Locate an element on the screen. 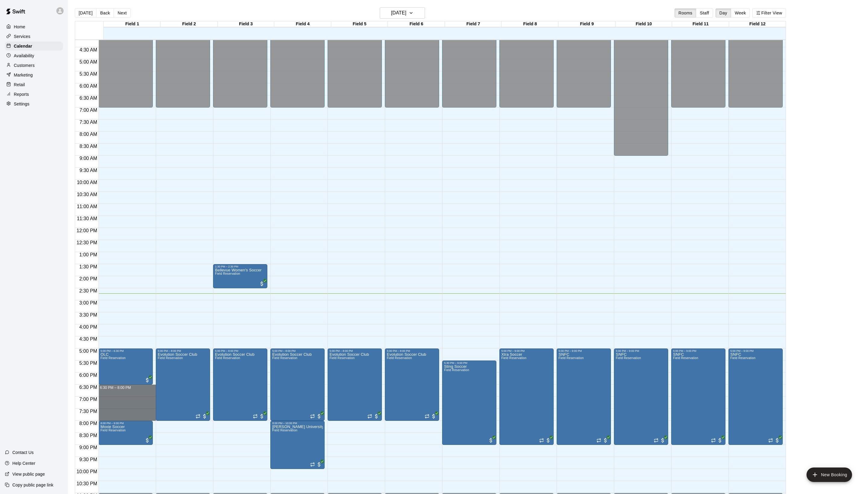 The height and width of the screenshot is (494, 868). span: 11:00 AM is located at coordinates (87, 207).